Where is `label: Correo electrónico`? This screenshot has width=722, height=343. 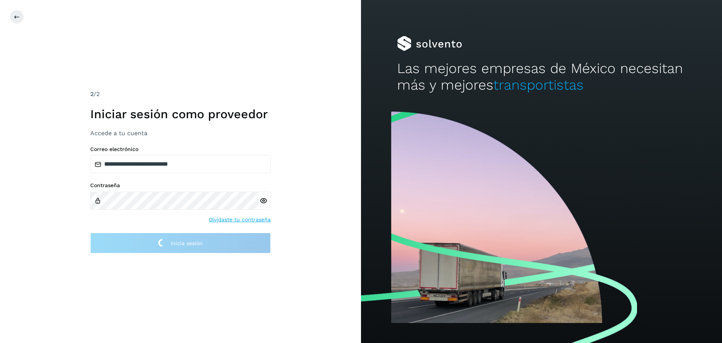
label: Correo electrónico is located at coordinates (181, 149).